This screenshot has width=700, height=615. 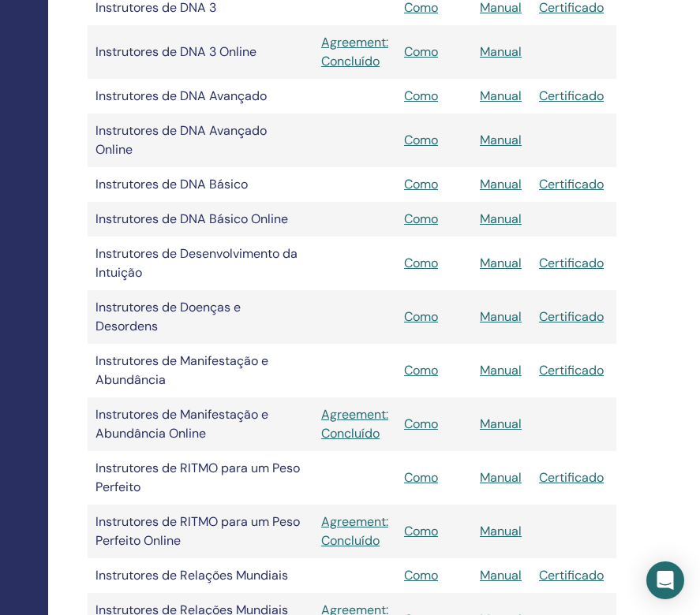 I want to click on td: Instrutores de Desenvolvimento da Intuição, so click(x=200, y=263).